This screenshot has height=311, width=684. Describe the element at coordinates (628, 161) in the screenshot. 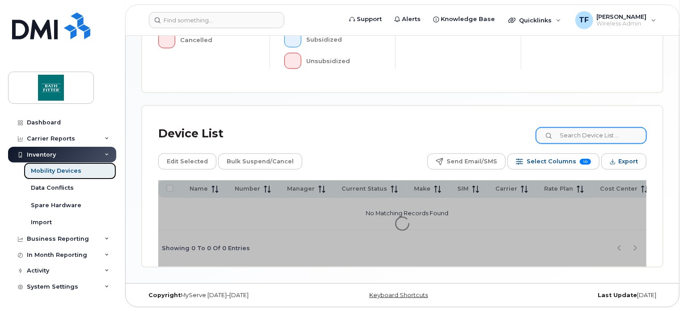

I see `span: Export` at that location.